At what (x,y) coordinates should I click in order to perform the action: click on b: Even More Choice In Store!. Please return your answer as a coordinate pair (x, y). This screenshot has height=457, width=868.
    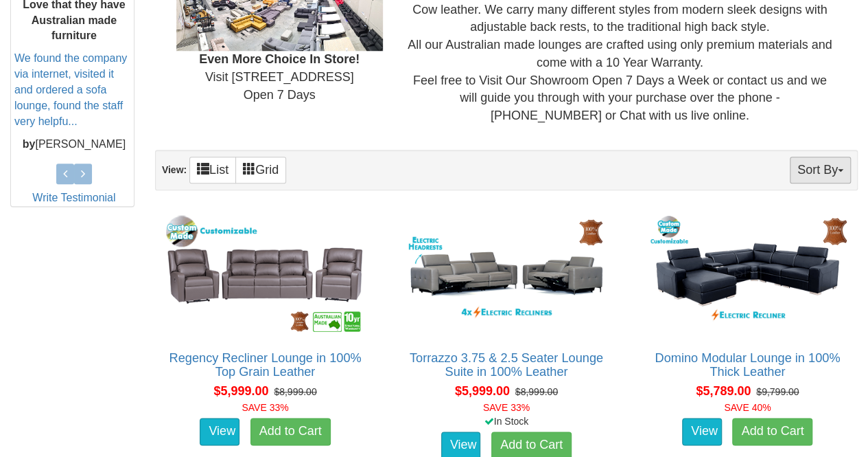
    Looking at the image, I should click on (279, 59).